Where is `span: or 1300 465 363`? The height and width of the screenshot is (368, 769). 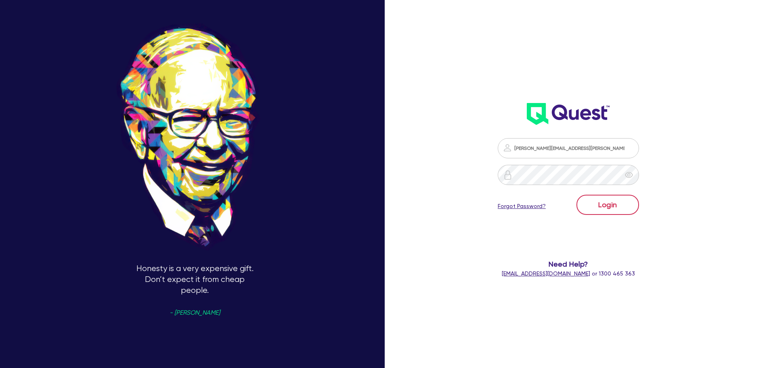
span: or 1300 465 363 is located at coordinates (568, 273).